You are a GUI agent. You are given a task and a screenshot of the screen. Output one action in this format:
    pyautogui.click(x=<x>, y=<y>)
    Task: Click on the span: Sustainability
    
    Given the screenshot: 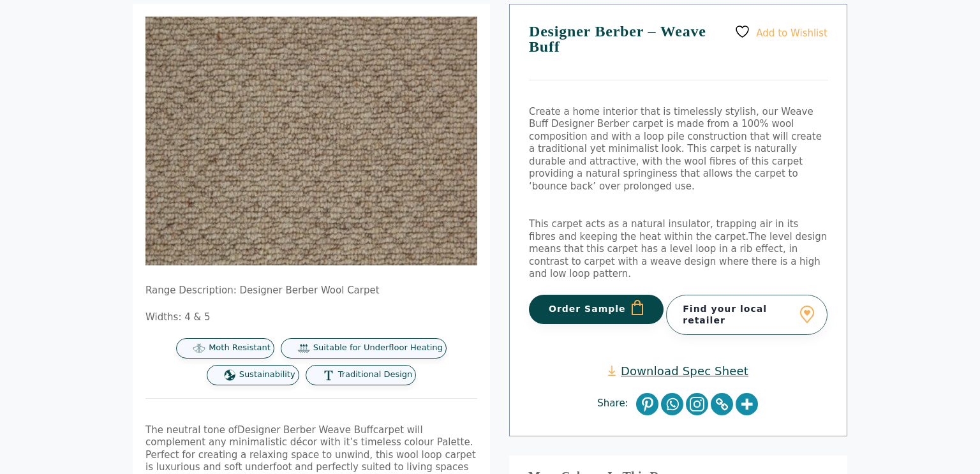 What is the action you would take?
    pyautogui.click(x=267, y=374)
    